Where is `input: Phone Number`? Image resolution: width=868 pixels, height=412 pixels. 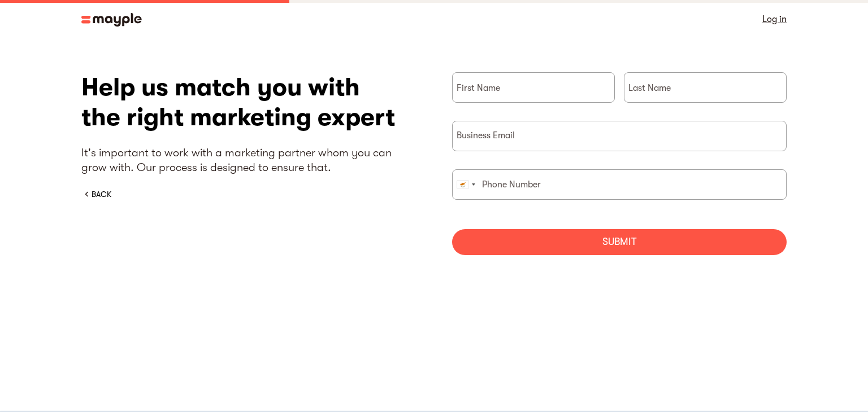
input: Phone Number is located at coordinates (619, 184).